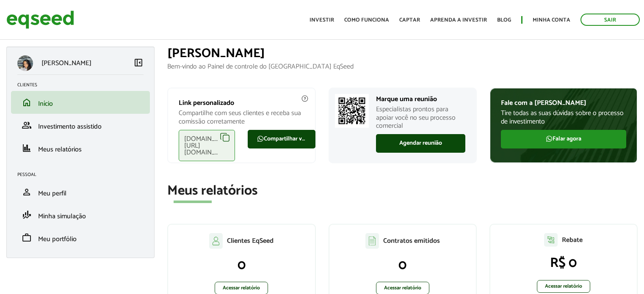  Describe the element at coordinates (81, 192) in the screenshot. I see `a: personMeu perfil` at that location.